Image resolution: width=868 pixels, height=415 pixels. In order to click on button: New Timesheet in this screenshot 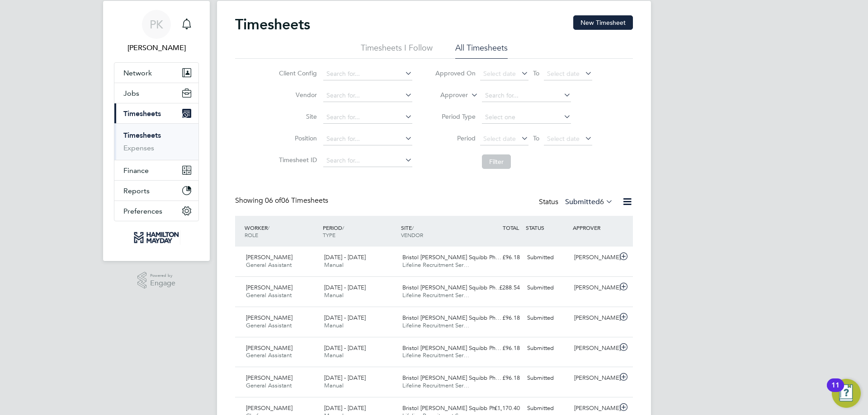, I will do `click(603, 22)`.